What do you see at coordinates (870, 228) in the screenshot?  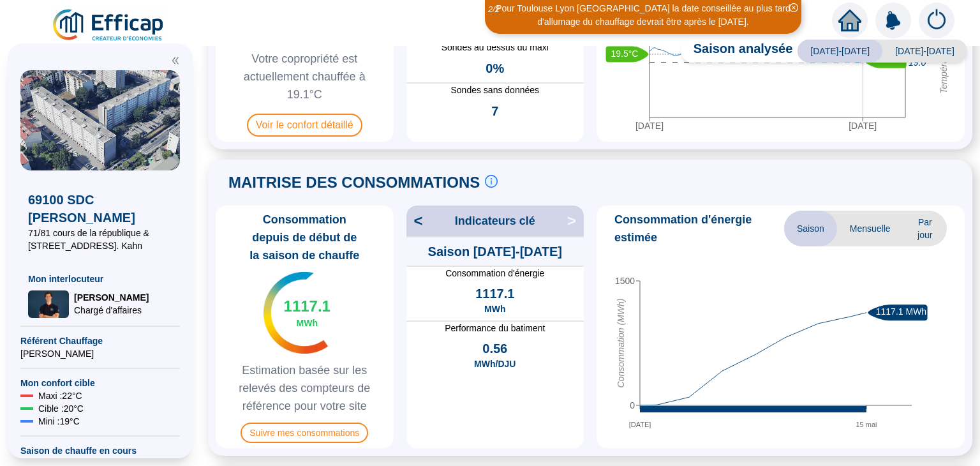 I see `span: Mensuelle` at bounding box center [870, 228].